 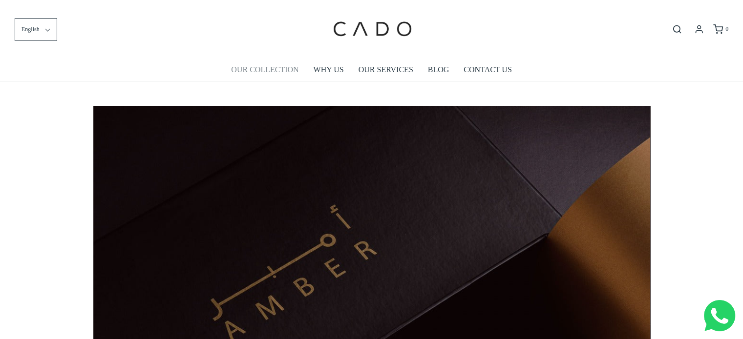 I want to click on span: English, so click(x=30, y=29).